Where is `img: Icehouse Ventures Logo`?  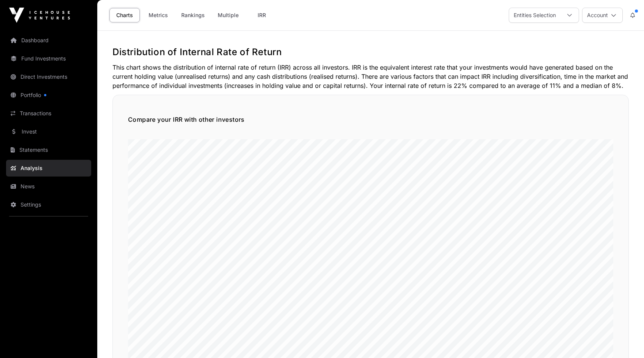
img: Icehouse Ventures Logo is located at coordinates (39, 15).